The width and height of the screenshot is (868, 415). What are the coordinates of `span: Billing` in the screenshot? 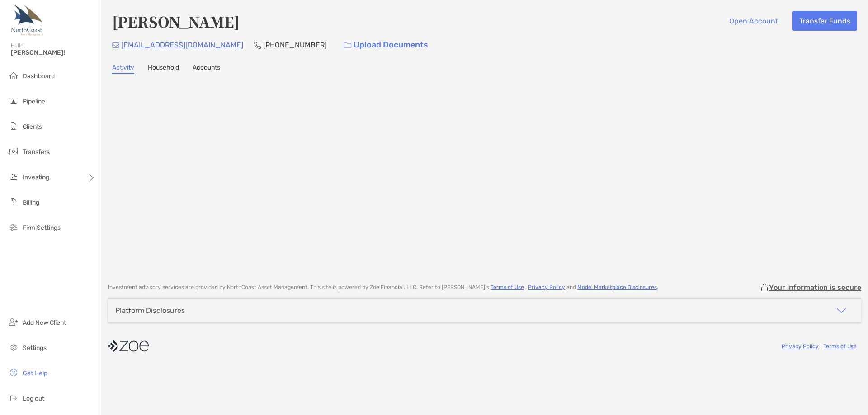 It's located at (31, 203).